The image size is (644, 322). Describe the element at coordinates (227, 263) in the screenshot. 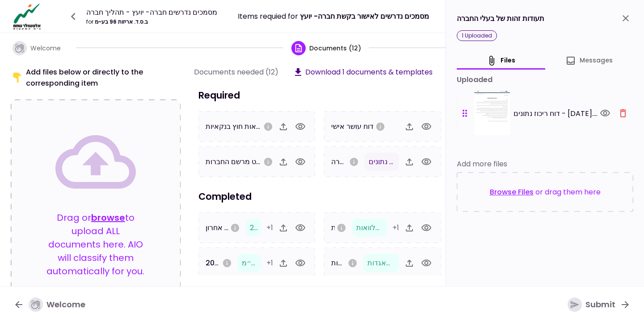

I see `svg: אנא העלו מאזן מבוקר לשנה 2023` at that location.